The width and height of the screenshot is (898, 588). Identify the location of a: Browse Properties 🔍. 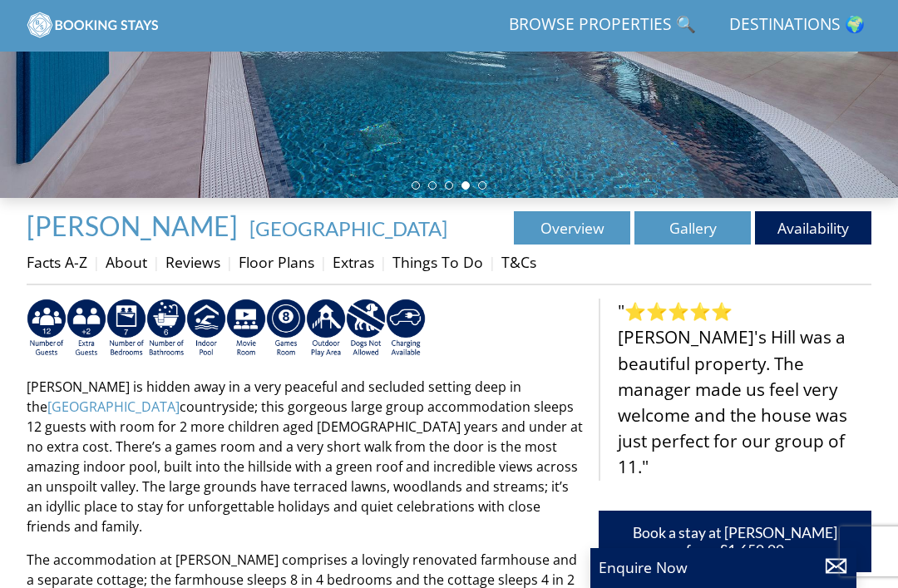
(602, 25).